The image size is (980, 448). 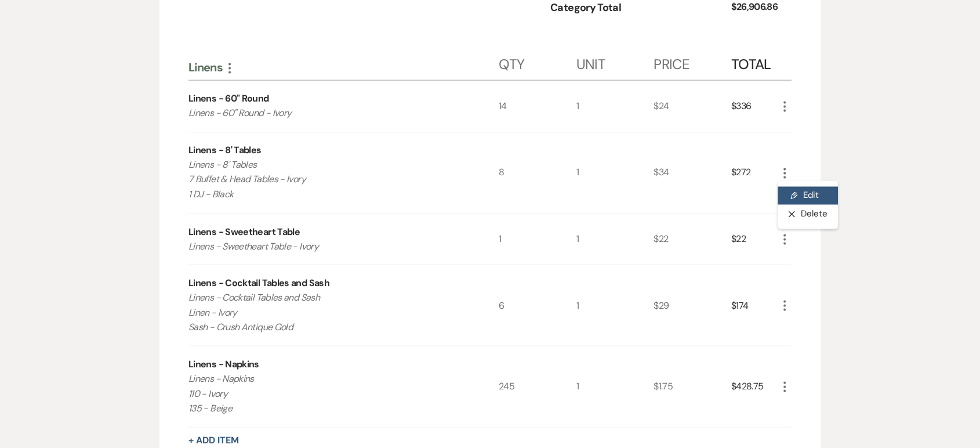 I want to click on button: Edit, so click(x=807, y=195).